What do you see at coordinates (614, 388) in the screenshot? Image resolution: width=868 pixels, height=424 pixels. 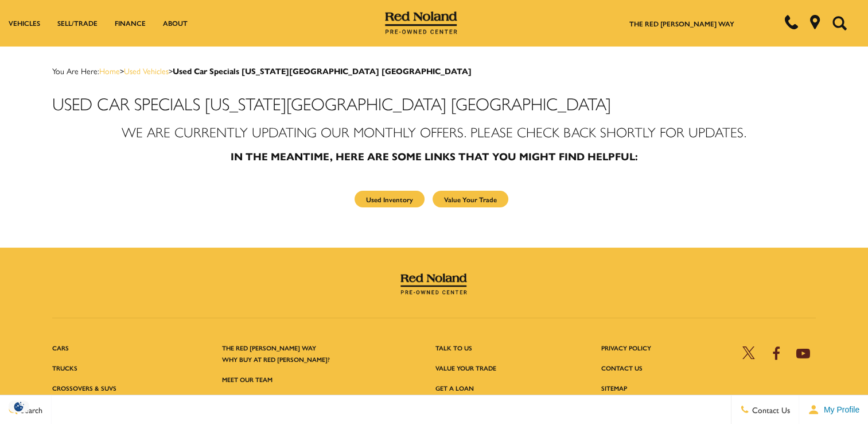 I see `a: Sitemap` at bounding box center [614, 388].